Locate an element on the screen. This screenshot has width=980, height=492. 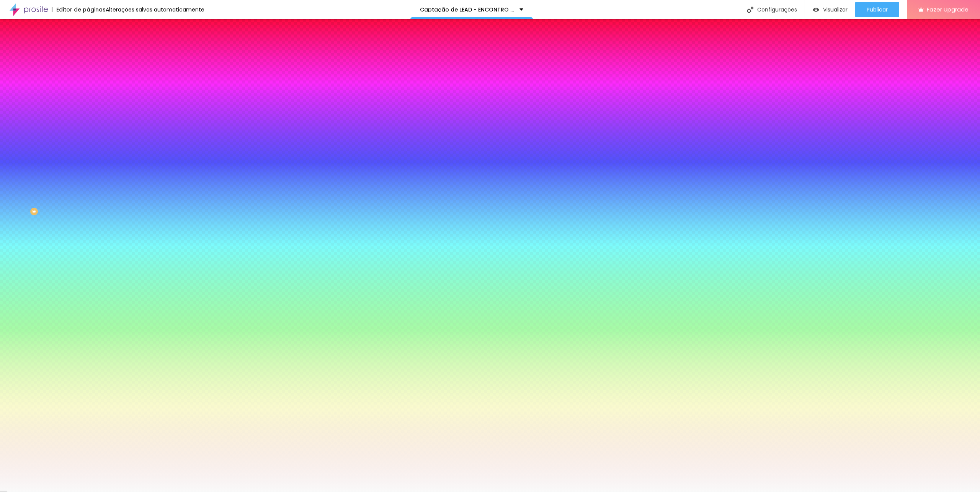
p: Captação de LEAD - ENCONTRO DE GIGANTES is located at coordinates (467, 10).